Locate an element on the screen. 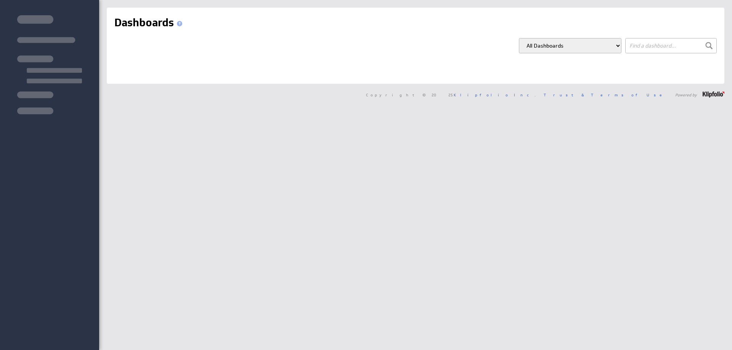 The width and height of the screenshot is (732, 350). img: logo-footer.png is located at coordinates (713, 94).